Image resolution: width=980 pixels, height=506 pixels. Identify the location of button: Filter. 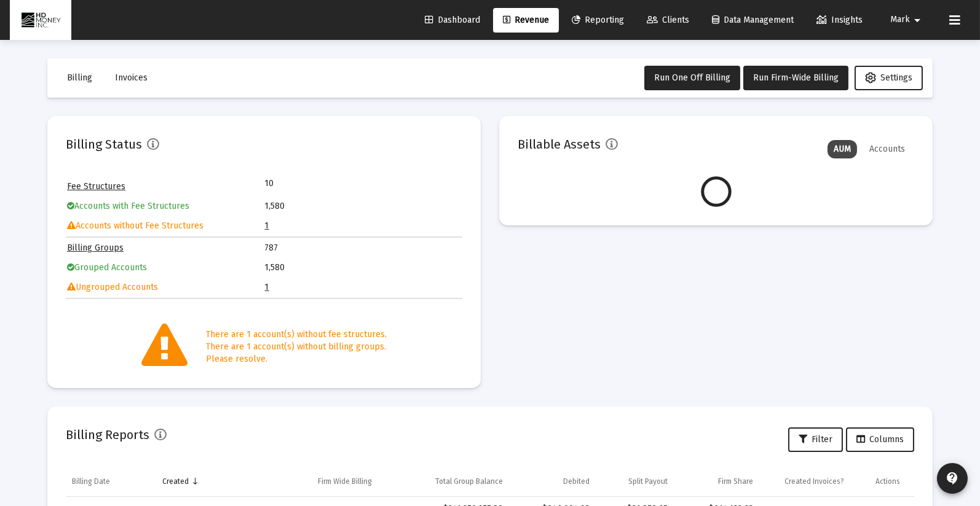
(815, 440).